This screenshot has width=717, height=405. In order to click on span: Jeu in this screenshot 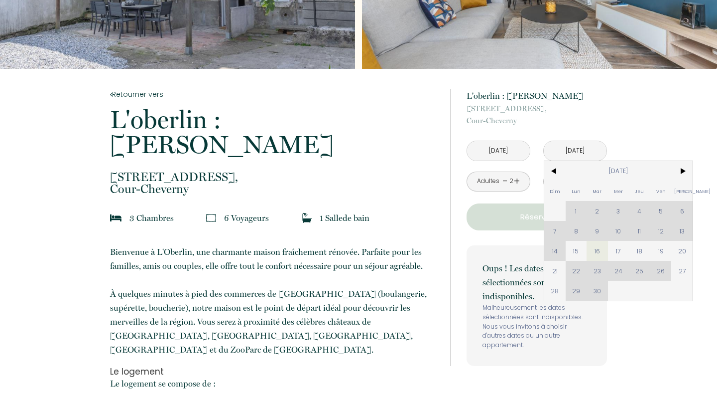, I will do `click(640, 191)`.